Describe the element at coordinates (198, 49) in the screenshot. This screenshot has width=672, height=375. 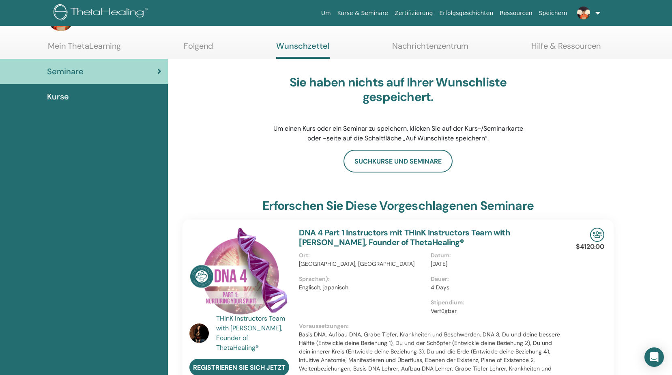
I see `a: Folgend` at that location.